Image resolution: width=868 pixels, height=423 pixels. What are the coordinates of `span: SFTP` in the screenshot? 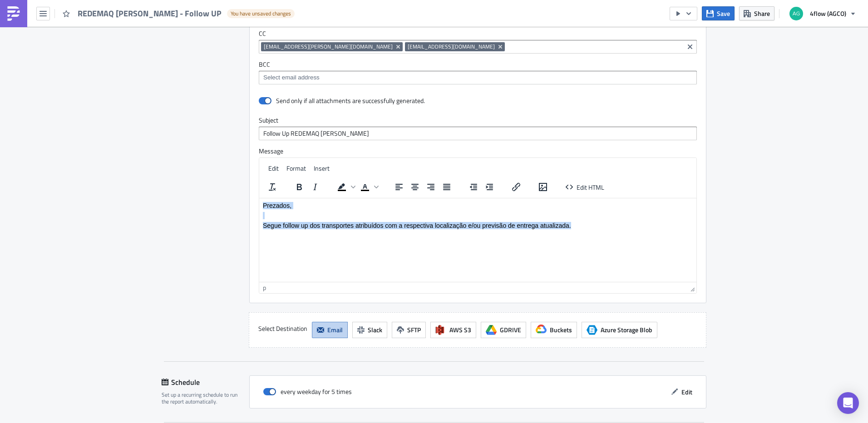 It's located at (414, 329).